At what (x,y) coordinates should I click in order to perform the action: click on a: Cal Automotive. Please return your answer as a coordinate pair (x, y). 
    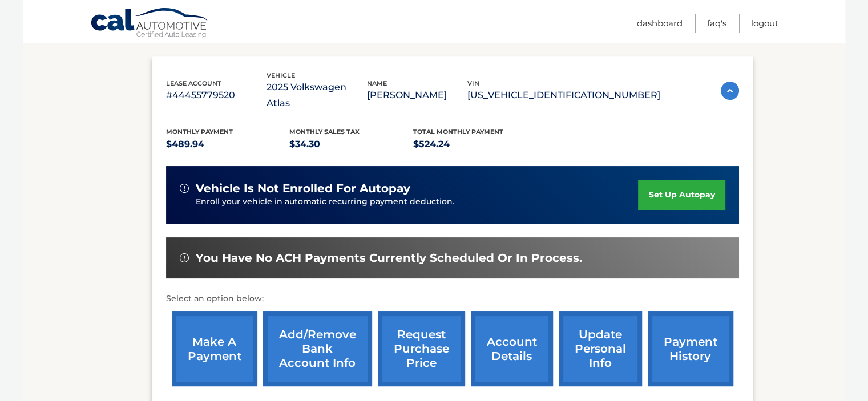
    Looking at the image, I should click on (150, 24).